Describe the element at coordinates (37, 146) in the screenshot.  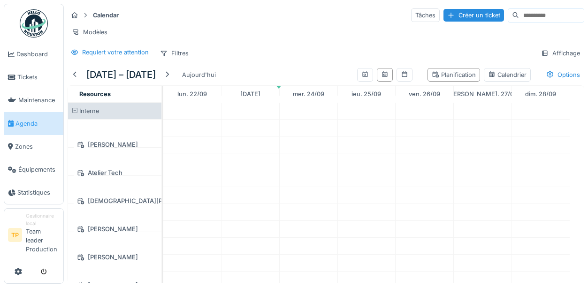
I see `span: Zones` at that location.